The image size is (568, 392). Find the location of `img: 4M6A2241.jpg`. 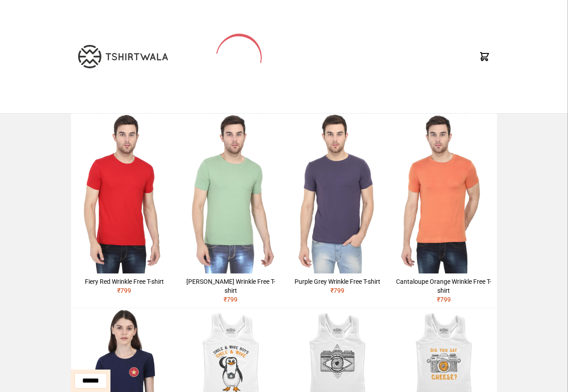

img: 4M6A2241.jpg is located at coordinates (444, 194).